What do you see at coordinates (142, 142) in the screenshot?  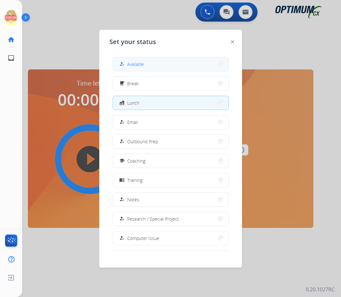 I see `span: Outbound Prep` at bounding box center [142, 142].